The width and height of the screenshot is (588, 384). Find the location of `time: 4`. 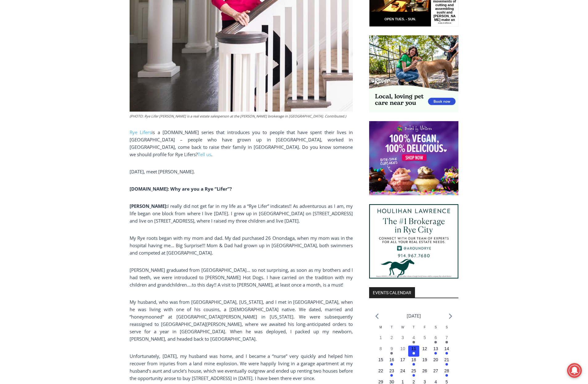

time: 4 is located at coordinates (414, 337).